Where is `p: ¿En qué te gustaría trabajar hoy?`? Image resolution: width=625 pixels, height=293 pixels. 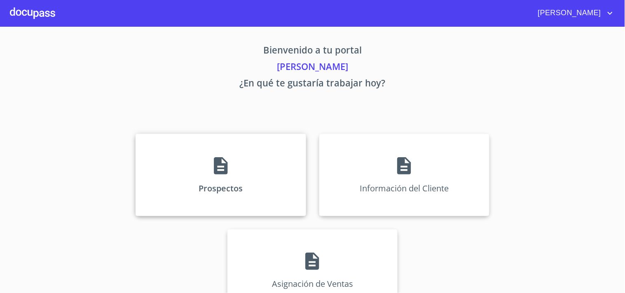
p: ¿En qué te gustaría trabajar hoy? is located at coordinates (313, 84).